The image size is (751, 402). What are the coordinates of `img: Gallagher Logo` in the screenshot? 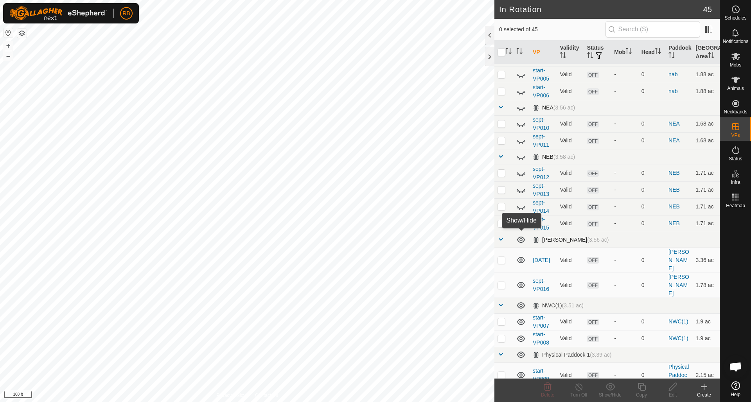 It's located at (58, 13).